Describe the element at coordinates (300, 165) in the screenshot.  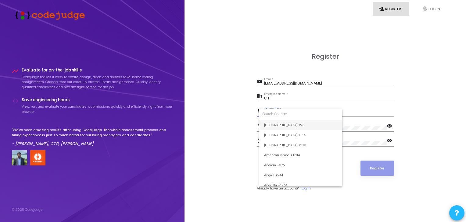
I see `span: Andorra +376` at that location.